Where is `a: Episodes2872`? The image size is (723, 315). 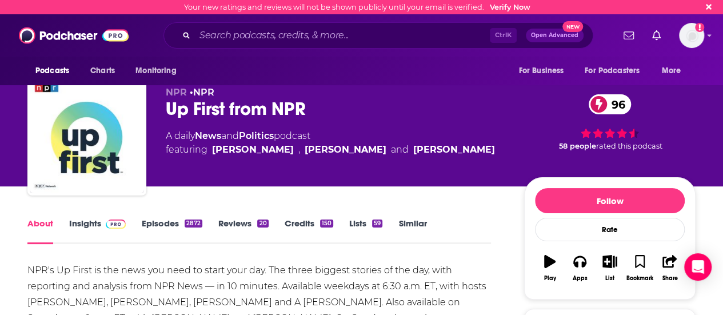
a: Episodes2872 is located at coordinates (172, 231).